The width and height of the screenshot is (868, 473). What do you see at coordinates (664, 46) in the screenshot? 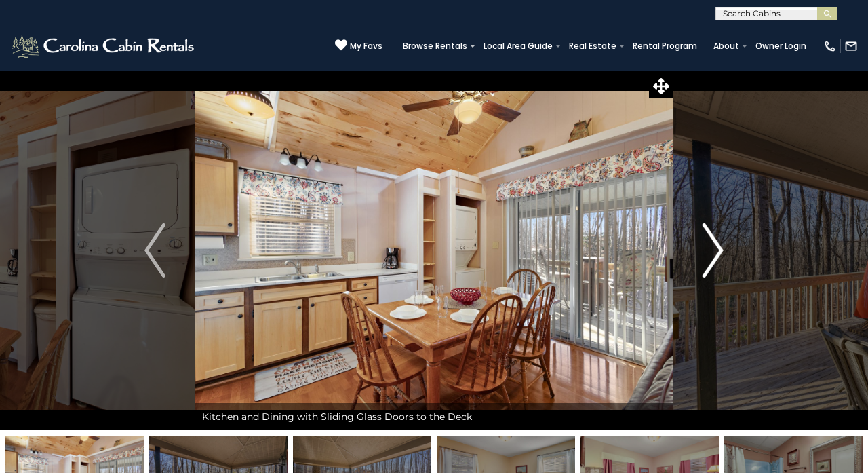
I see `a: Rental Program` at bounding box center [664, 46].